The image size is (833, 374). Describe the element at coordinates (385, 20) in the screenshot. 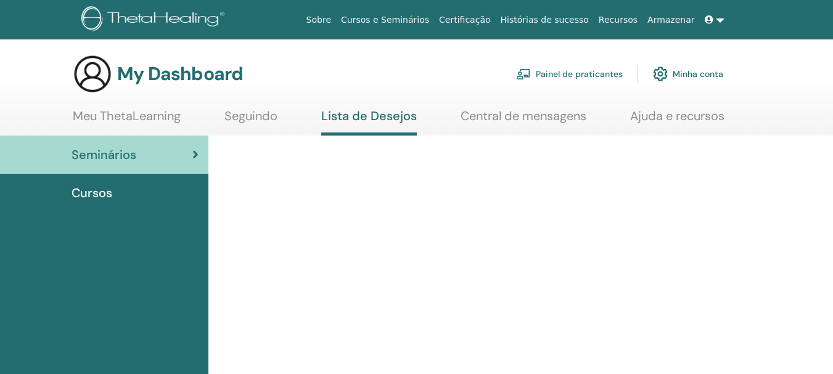

I see `a: Cursos e Seminários` at that location.